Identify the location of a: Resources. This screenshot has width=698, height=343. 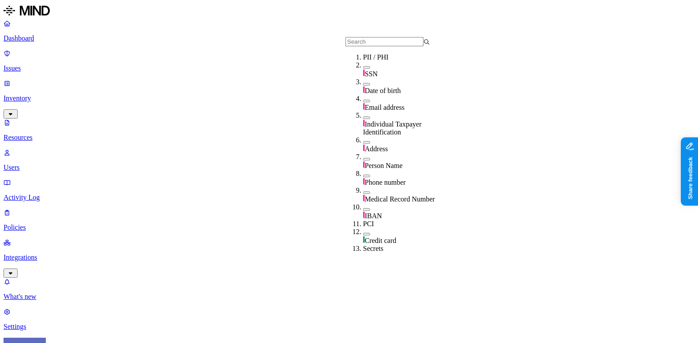
(349, 130).